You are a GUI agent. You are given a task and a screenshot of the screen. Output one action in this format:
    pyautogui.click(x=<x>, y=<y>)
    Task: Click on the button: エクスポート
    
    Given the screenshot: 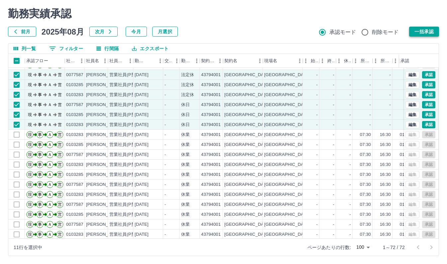 What is the action you would take?
    pyautogui.click(x=150, y=49)
    